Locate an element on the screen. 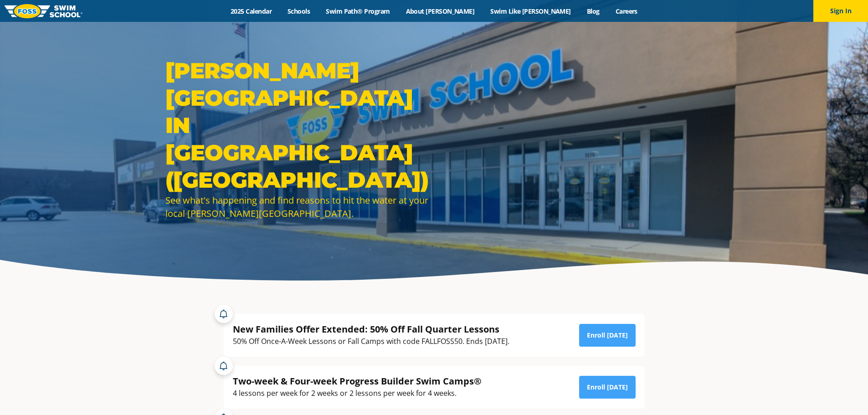  a: Swim Path® Program is located at coordinates (358, 11).